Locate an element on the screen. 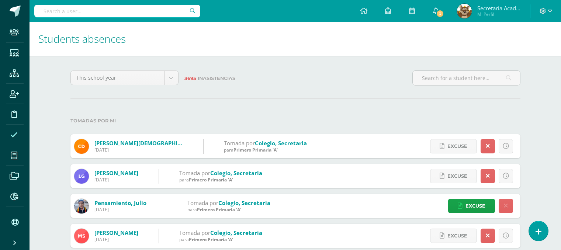 This screenshot has height=250, width=561. a: Pensamiento, Julio is located at coordinates (120, 203).